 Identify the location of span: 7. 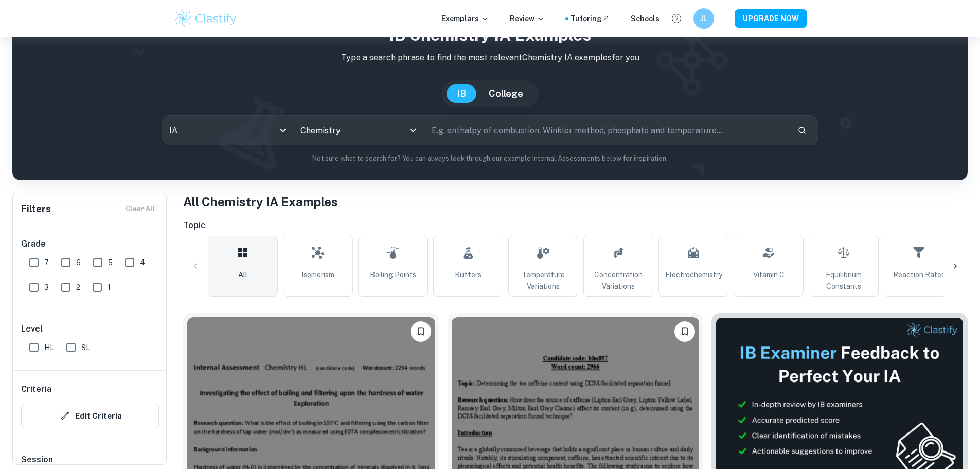
(47, 263).